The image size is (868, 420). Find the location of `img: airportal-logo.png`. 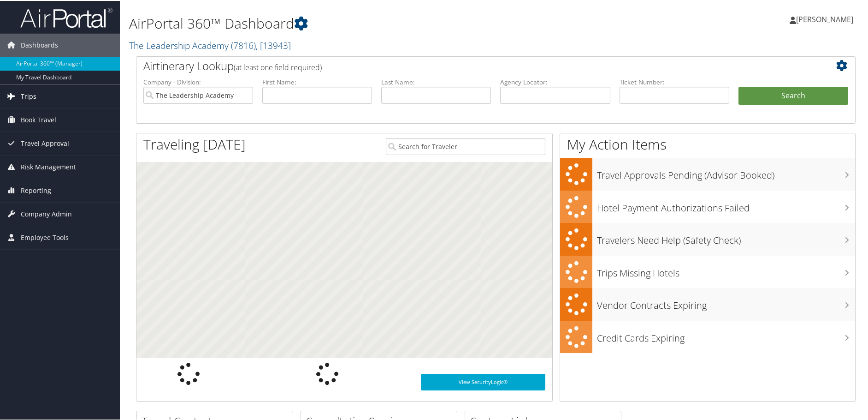

img: airportal-logo.png is located at coordinates (66, 17).